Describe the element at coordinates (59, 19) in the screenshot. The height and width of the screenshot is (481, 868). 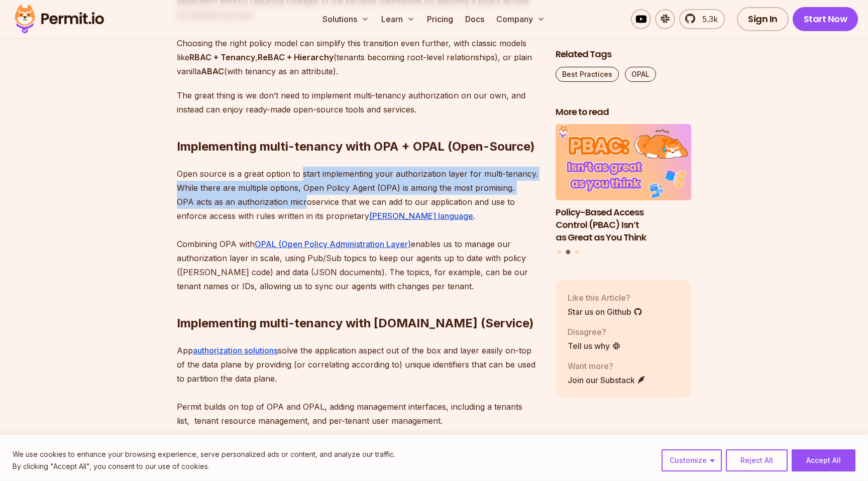
I see `img: Permit logo` at that location.